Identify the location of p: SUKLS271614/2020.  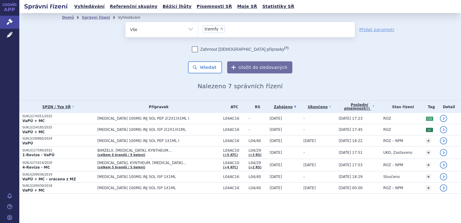
(58, 163).